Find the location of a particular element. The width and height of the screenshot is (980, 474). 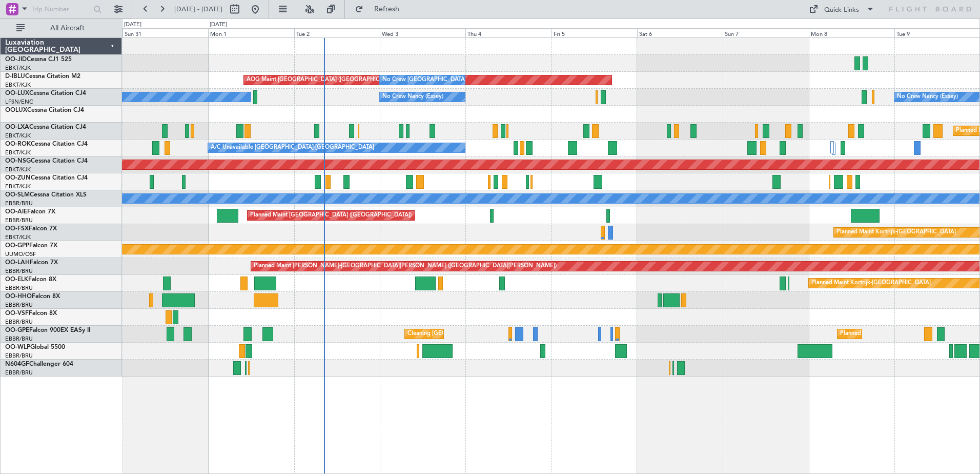

a: LFSN/ENC is located at coordinates (19, 102).